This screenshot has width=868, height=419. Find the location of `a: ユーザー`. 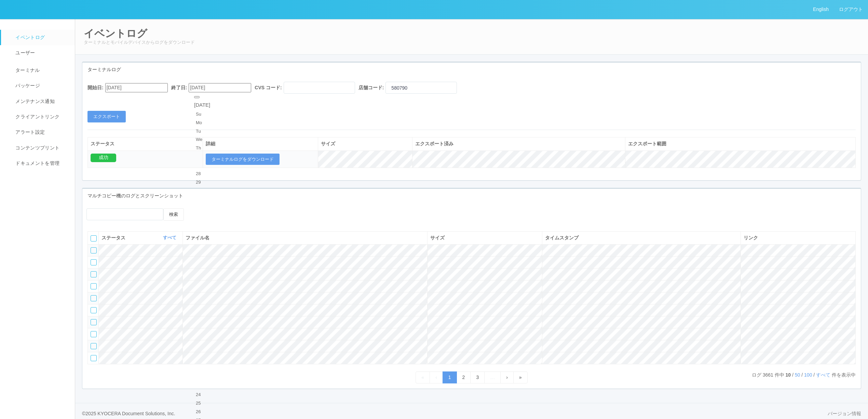

a: ユーザー is located at coordinates (41, 53).